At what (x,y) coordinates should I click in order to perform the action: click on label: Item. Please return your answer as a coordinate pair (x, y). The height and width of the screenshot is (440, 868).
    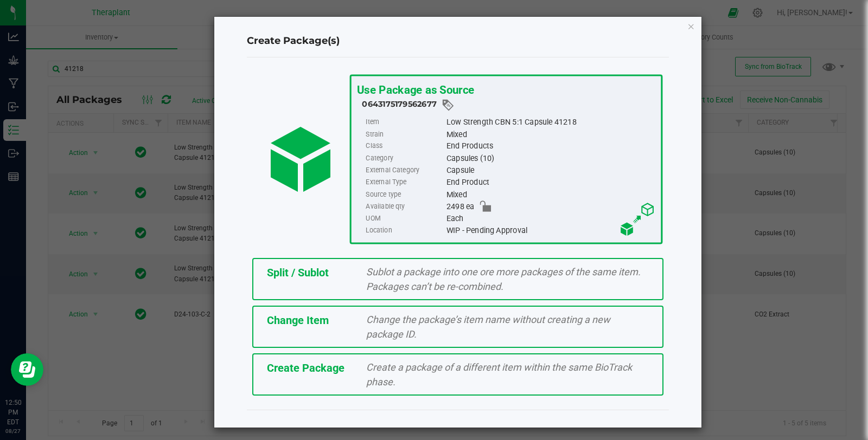
    Looking at the image, I should click on (405, 122).